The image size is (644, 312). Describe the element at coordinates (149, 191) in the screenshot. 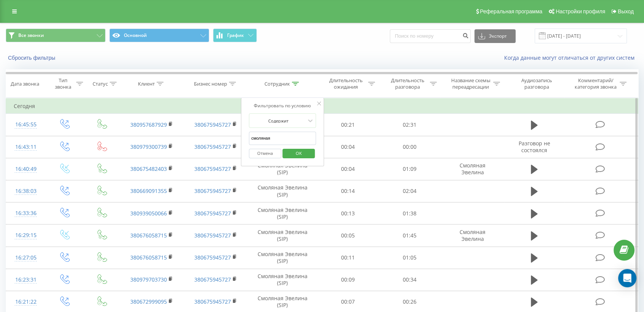

I see `a: 380669091355` at that location.